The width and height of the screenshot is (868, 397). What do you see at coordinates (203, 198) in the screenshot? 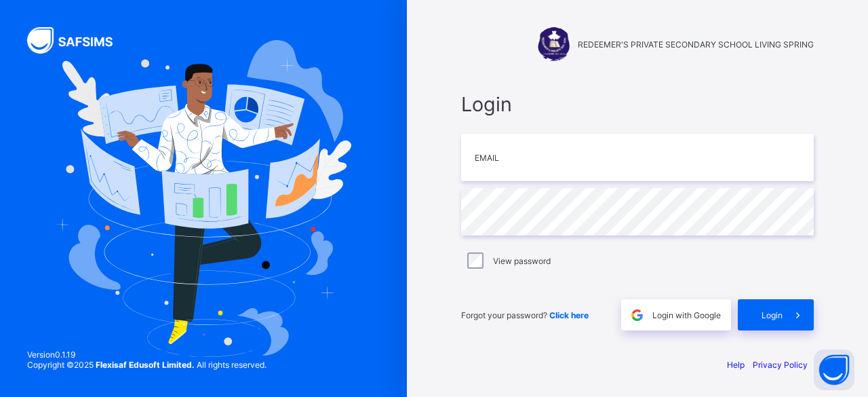
I see `img: Hero Image` at bounding box center [203, 198].